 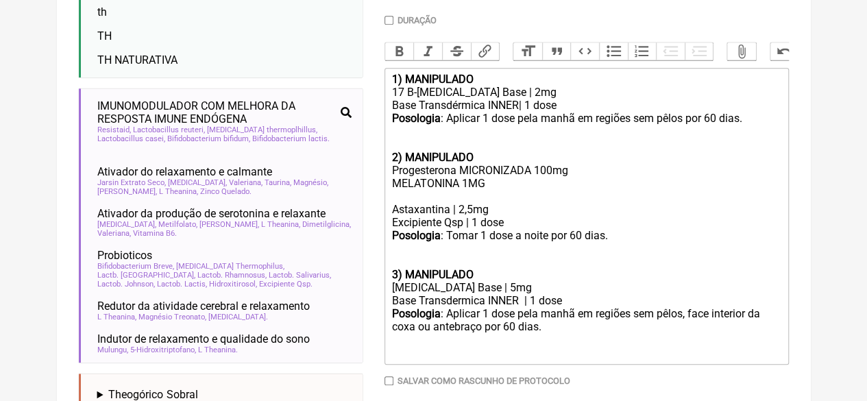 What do you see at coordinates (104, 36) in the screenshot?
I see `span: TH` at bounding box center [104, 36].